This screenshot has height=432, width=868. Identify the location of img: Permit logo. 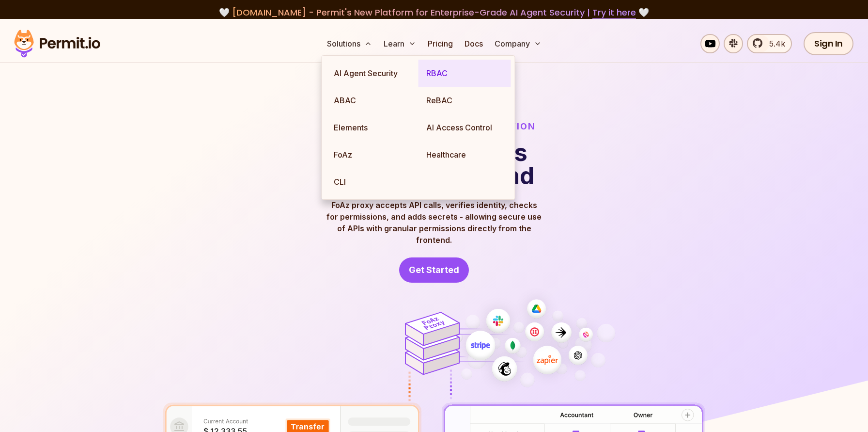
(57, 44).